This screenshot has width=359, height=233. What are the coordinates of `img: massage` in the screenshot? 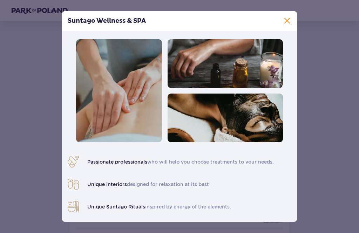 It's located at (119, 91).